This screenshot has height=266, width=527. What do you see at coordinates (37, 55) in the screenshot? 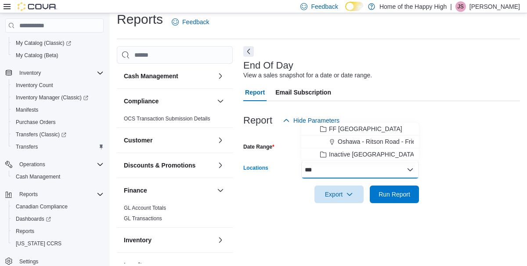
I see `a: My Catalog (Beta)` at bounding box center [37, 55].